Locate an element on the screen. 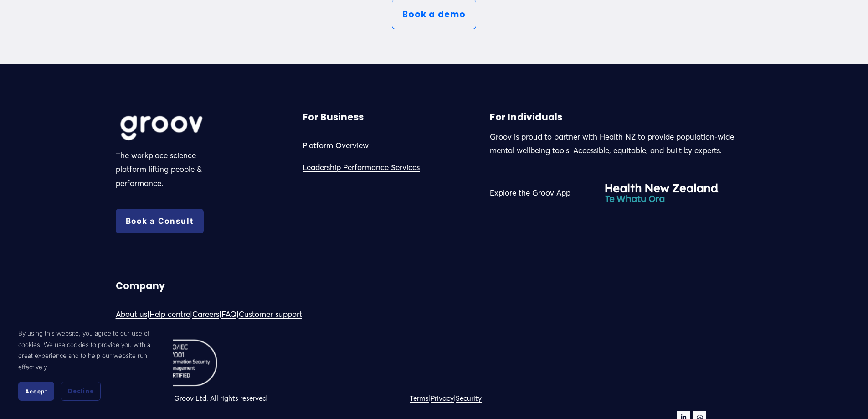  a: Customer support is located at coordinates (271, 314).